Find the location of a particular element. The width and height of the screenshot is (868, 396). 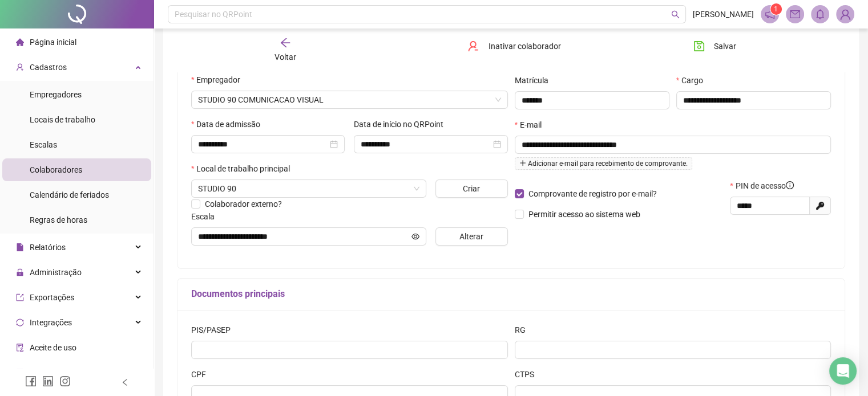

span: Página inicial is located at coordinates (53, 42).